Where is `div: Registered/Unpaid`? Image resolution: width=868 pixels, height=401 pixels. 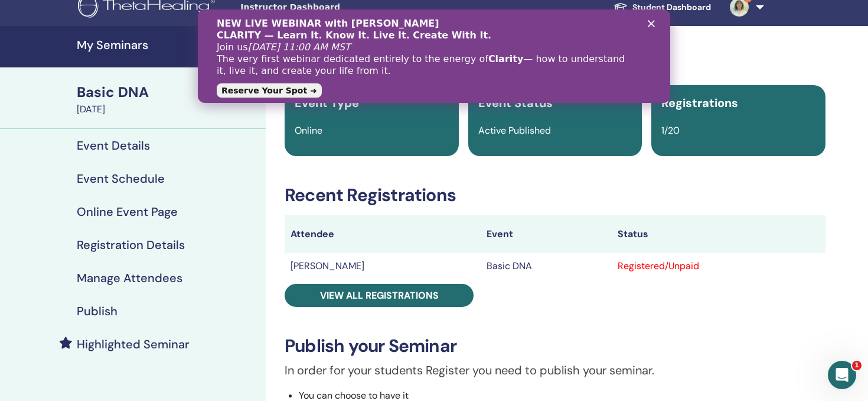 div: Registered/Unpaid is located at coordinates (719, 266).